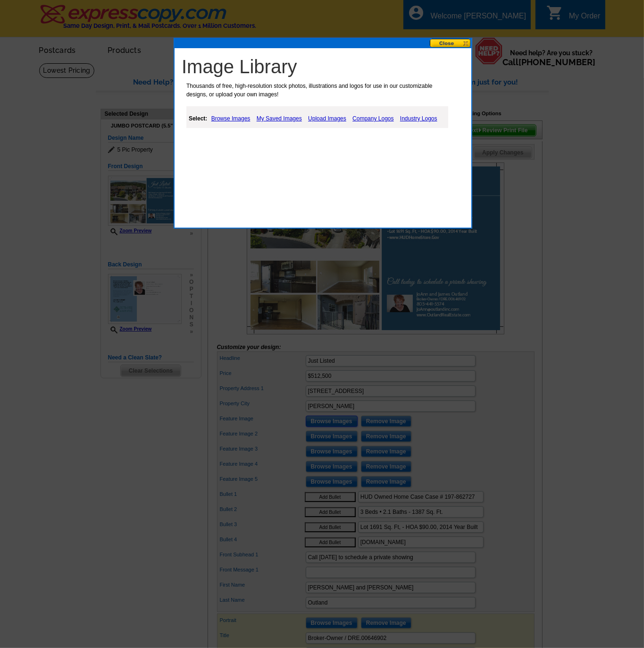  I want to click on a: Upload Images, so click(327, 118).